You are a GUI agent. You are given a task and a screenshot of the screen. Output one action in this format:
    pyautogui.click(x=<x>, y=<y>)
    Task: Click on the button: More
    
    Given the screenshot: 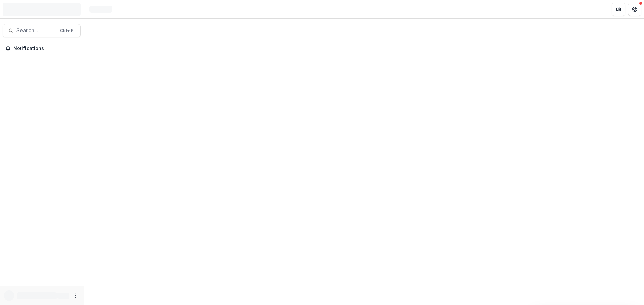 What is the action you would take?
    pyautogui.click(x=76, y=295)
    